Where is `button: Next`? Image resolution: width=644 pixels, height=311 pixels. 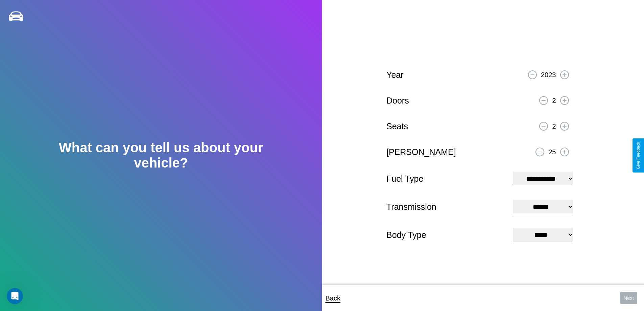
button: Next is located at coordinates (628, 298).